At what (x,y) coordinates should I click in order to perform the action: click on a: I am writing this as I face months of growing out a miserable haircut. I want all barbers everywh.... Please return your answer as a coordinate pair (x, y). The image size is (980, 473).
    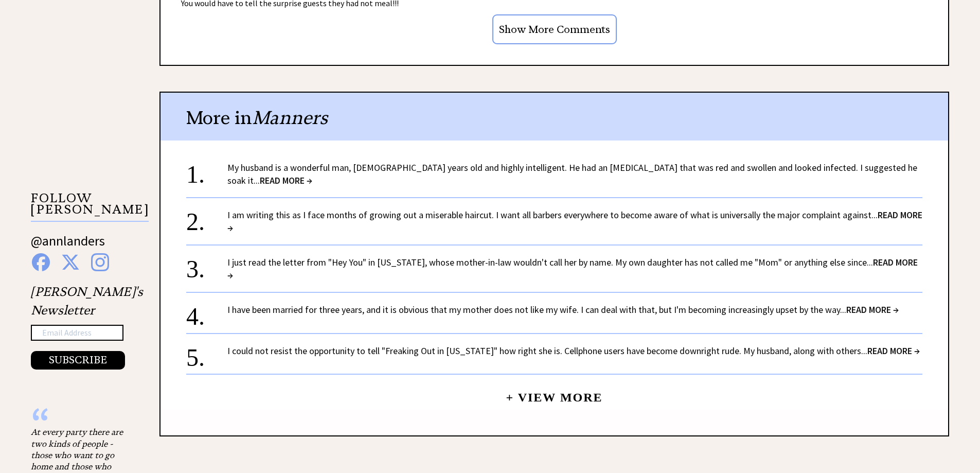
    Looking at the image, I should click on (575, 221).